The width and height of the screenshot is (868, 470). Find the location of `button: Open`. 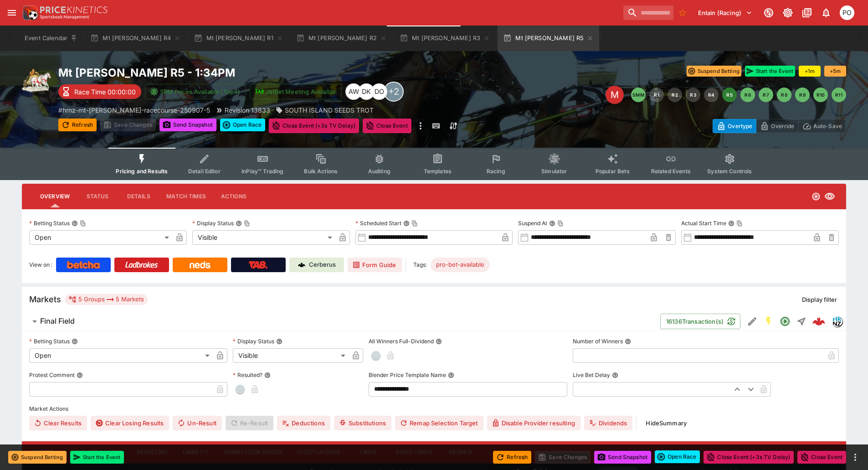

button: Open is located at coordinates (785, 322).